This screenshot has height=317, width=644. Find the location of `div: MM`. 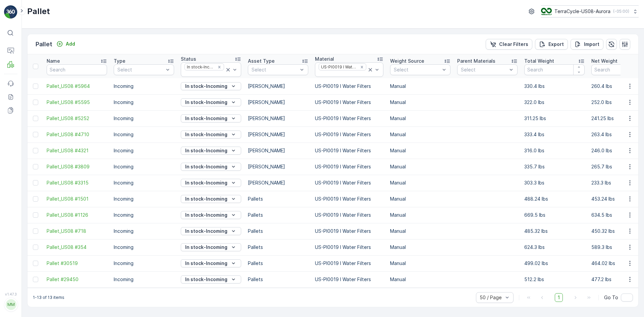

div: MM is located at coordinates (11, 304).